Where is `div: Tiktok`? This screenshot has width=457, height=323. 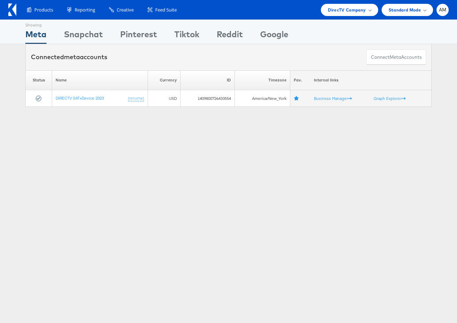 div: Tiktok is located at coordinates (187, 36).